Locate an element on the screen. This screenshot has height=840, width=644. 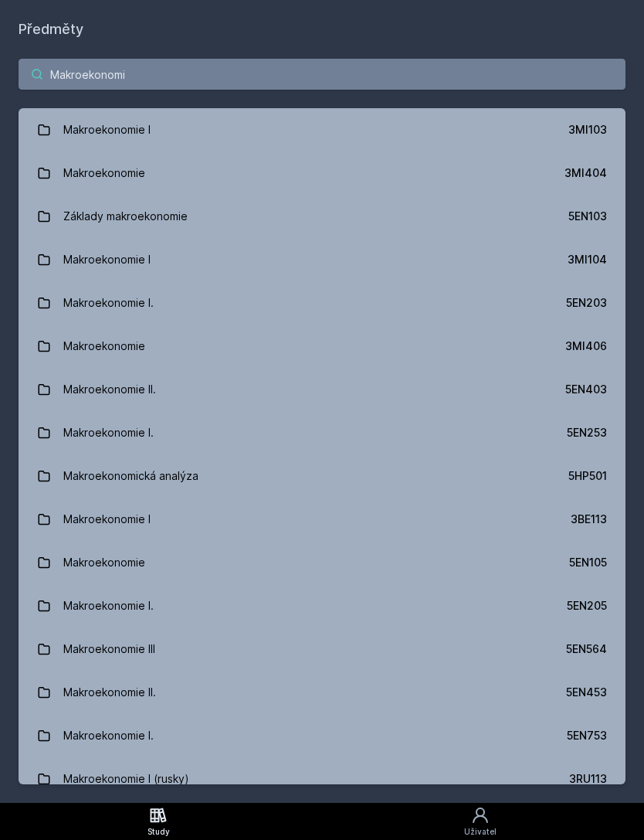
div: Makroekonomie III is located at coordinates (109, 649).